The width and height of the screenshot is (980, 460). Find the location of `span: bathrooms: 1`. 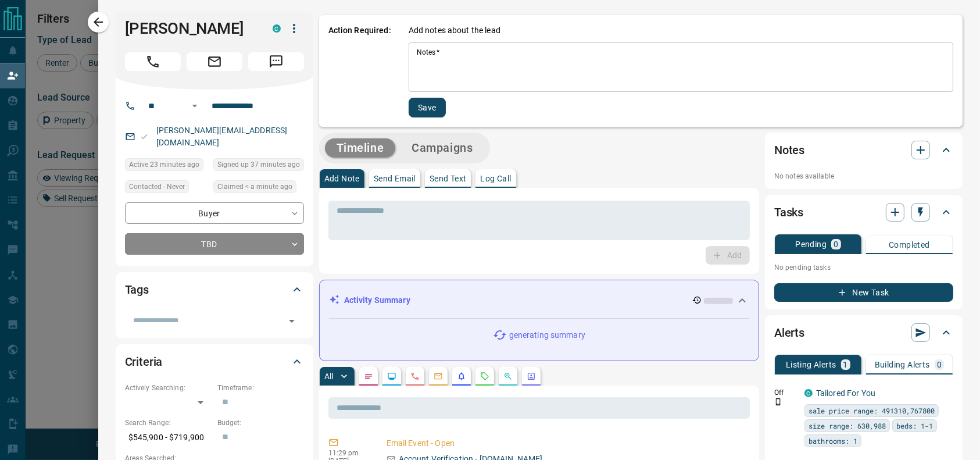

span: bathrooms: 1 is located at coordinates (833, 441).